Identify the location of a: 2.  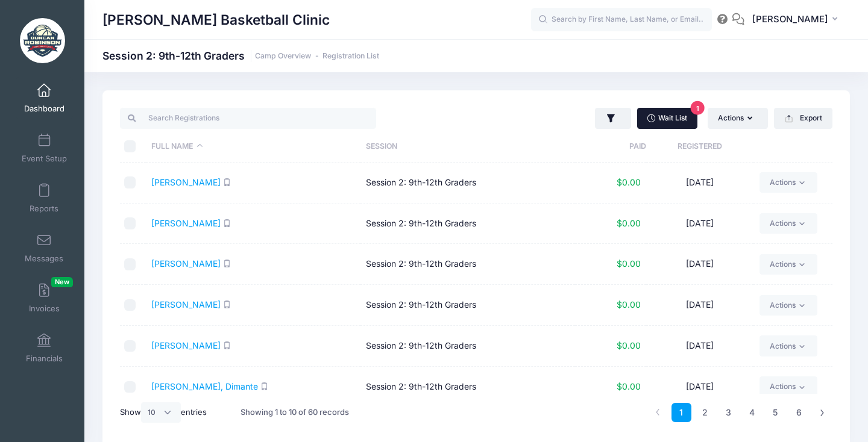
(705, 413).